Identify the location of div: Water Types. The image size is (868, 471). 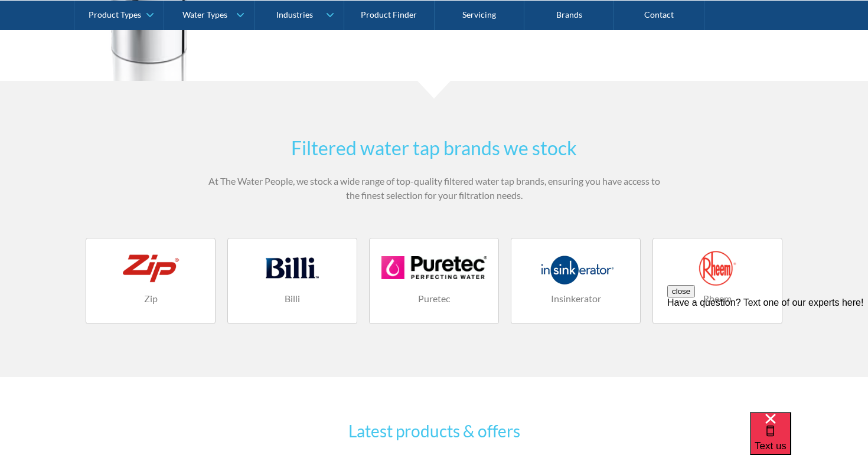
(205, 14).